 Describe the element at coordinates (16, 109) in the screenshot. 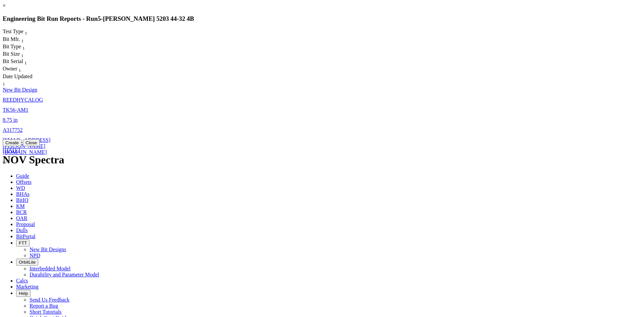

I see `a: TK56-AM1` at that location.